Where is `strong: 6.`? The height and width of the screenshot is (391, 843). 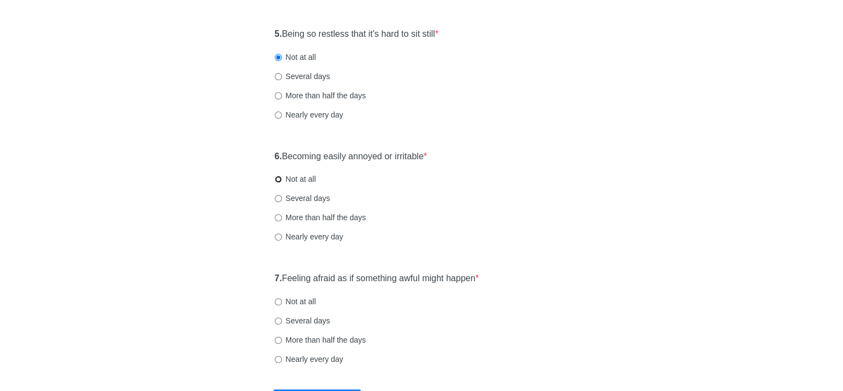 strong: 6. is located at coordinates (278, 156).